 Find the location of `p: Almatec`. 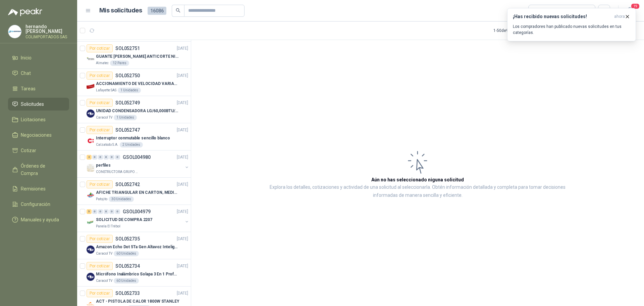

p: Almatec is located at coordinates (102, 63).